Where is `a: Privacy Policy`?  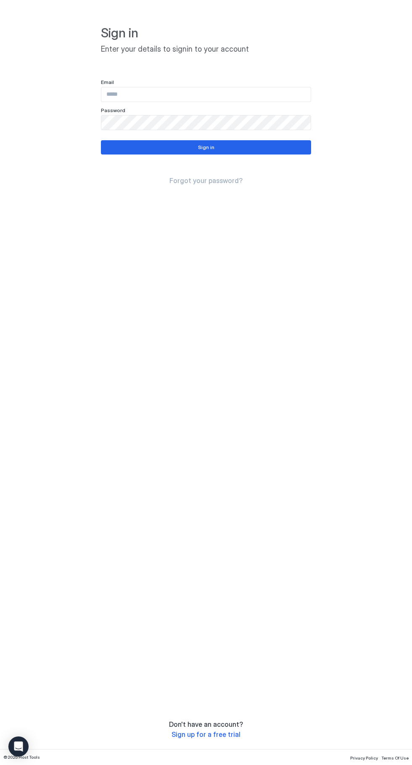
a: Privacy Policy is located at coordinates (364, 757).